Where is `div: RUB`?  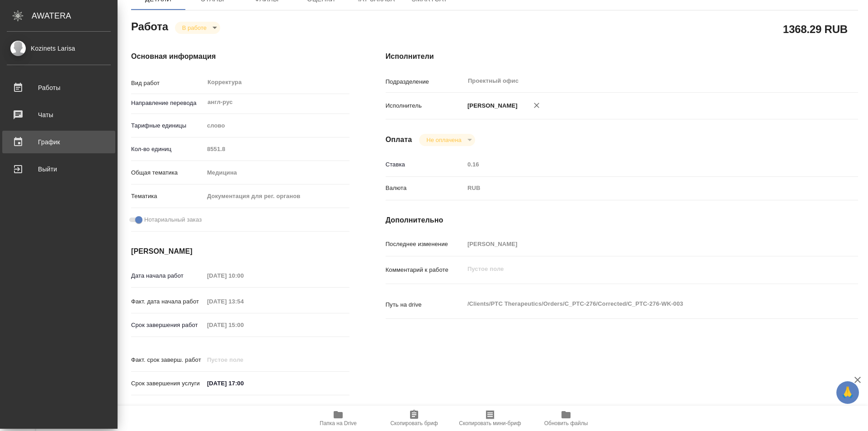
div: RUB is located at coordinates (641, 188).